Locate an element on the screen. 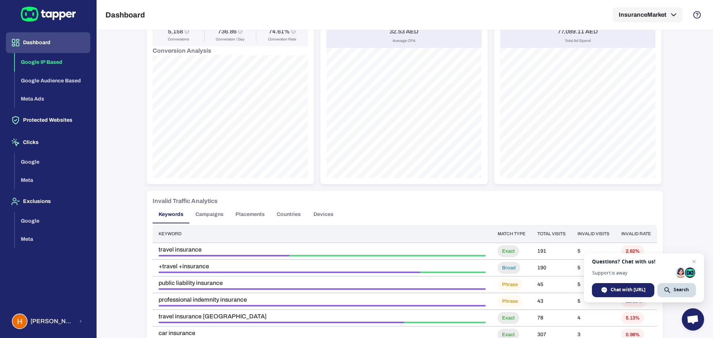  a: Dashboard is located at coordinates (48, 42).